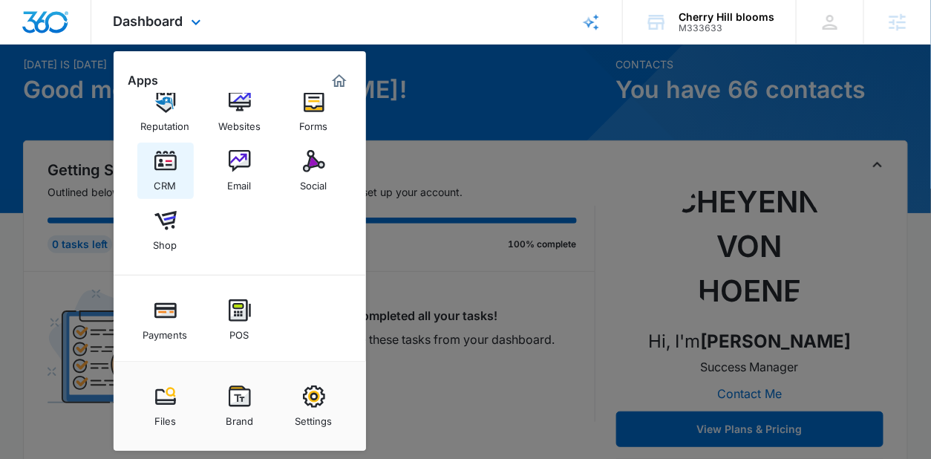 This screenshot has height=459, width=931. I want to click on div: Brand, so click(239, 417).